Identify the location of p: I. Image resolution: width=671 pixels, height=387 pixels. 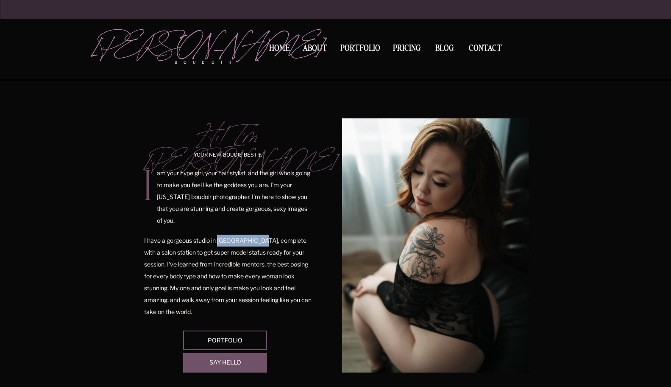
(148, 189).